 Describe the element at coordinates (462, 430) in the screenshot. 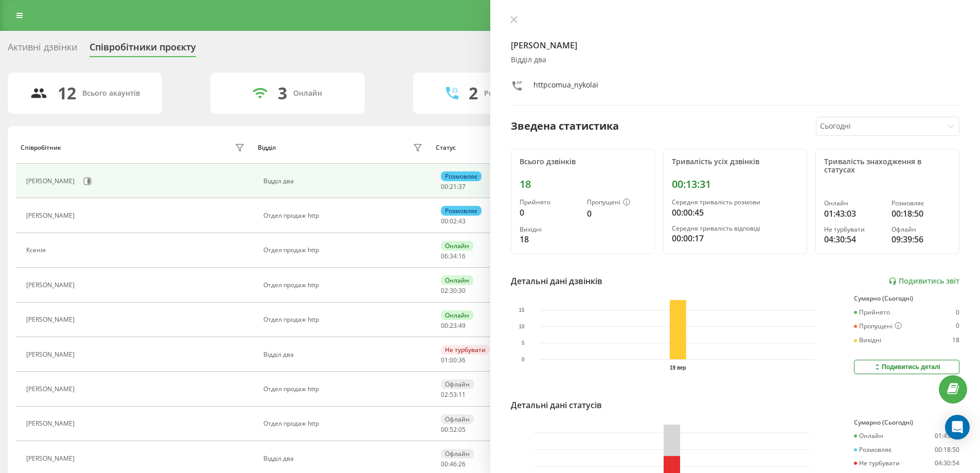

I see `span: 05` at that location.